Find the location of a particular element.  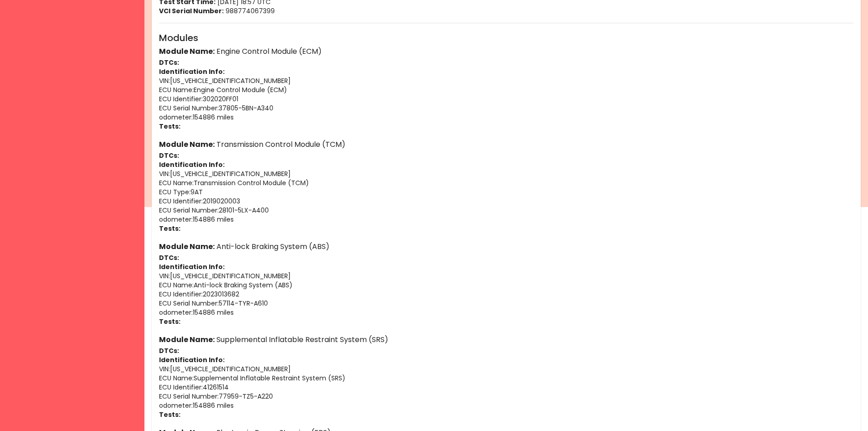

strong: VCI Serial Number: is located at coordinates (192, 11).